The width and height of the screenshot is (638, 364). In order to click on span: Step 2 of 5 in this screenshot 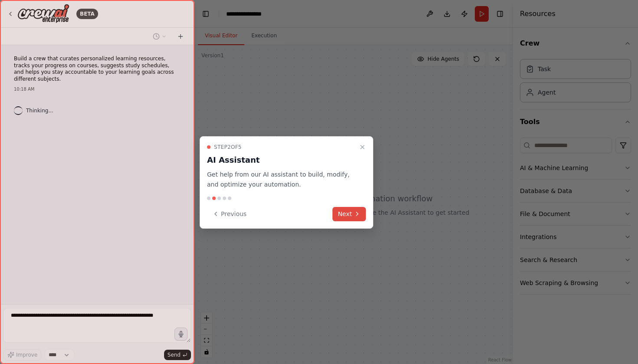, I will do `click(228, 147)`.